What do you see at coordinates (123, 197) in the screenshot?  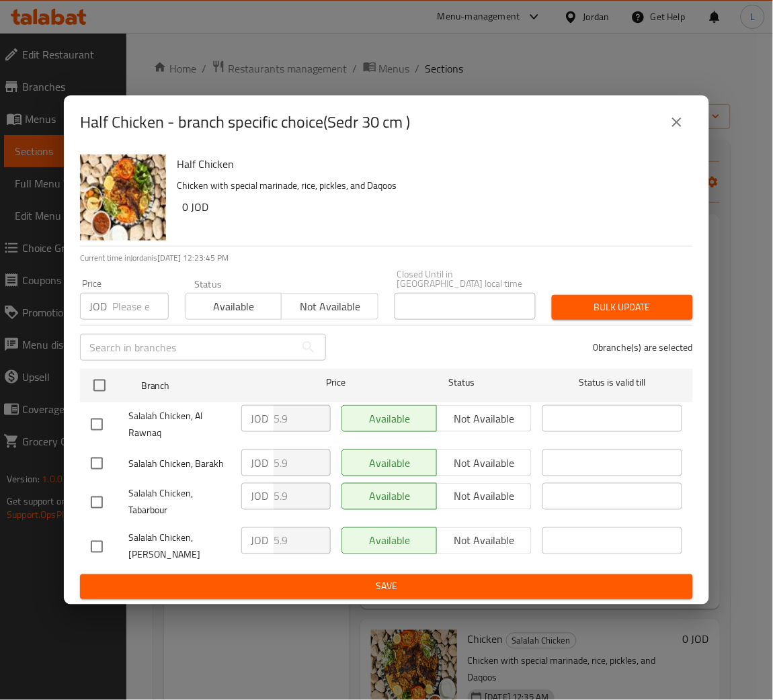 I see `img: Half Chicken` at bounding box center [123, 197].